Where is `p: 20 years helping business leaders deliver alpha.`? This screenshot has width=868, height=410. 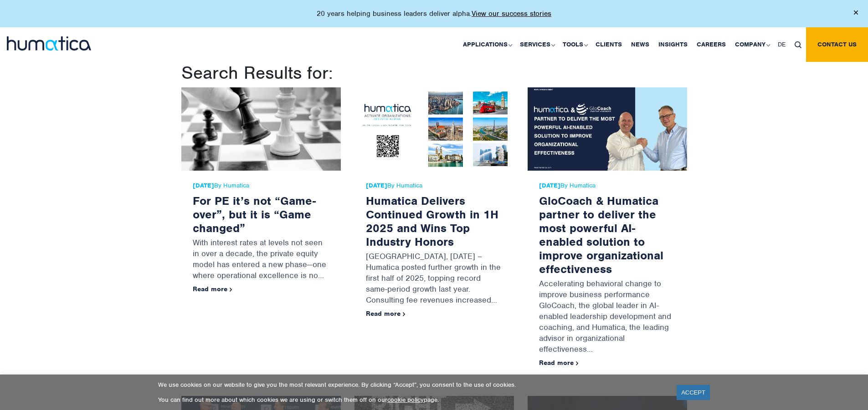 p: 20 years helping business leaders deliver alpha. is located at coordinates (434, 14).